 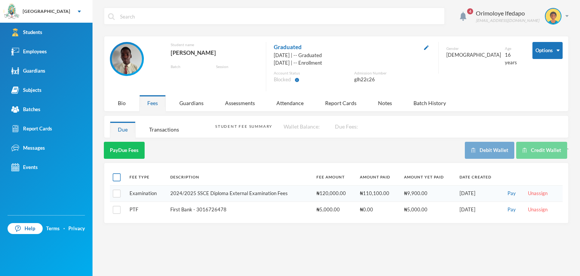 What do you see at coordinates (53, 228) in the screenshot?
I see `a: Terms` at bounding box center [53, 228].